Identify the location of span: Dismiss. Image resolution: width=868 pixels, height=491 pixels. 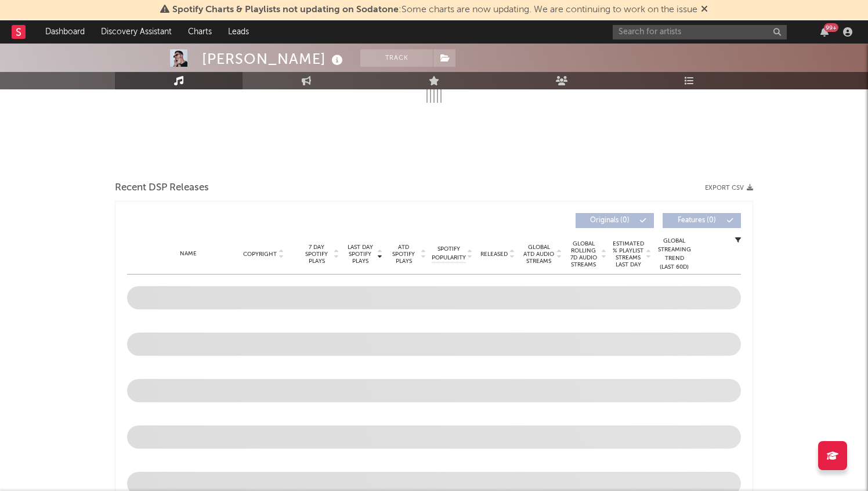
(705, 10).